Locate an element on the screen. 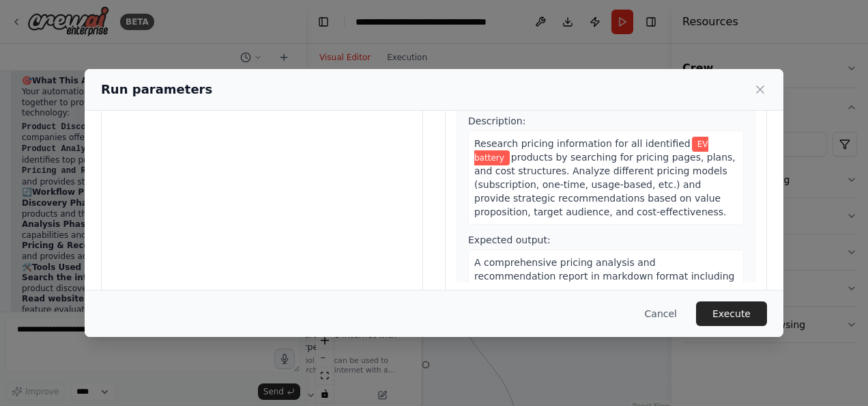  button: Cancel is located at coordinates (661, 313).